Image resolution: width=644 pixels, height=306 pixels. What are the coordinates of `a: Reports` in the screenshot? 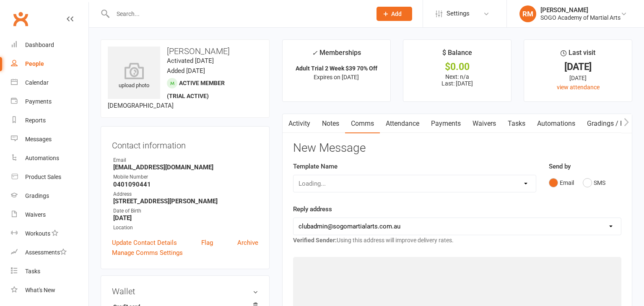 It's located at (50, 120).